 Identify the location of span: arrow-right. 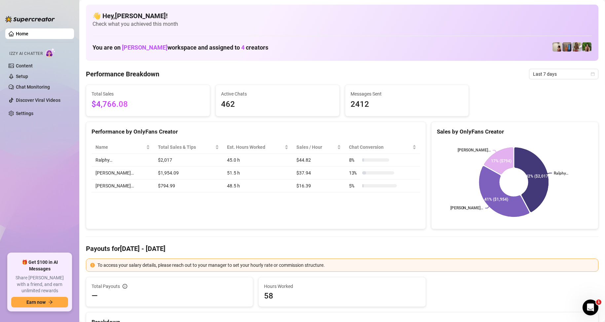
(51, 302).